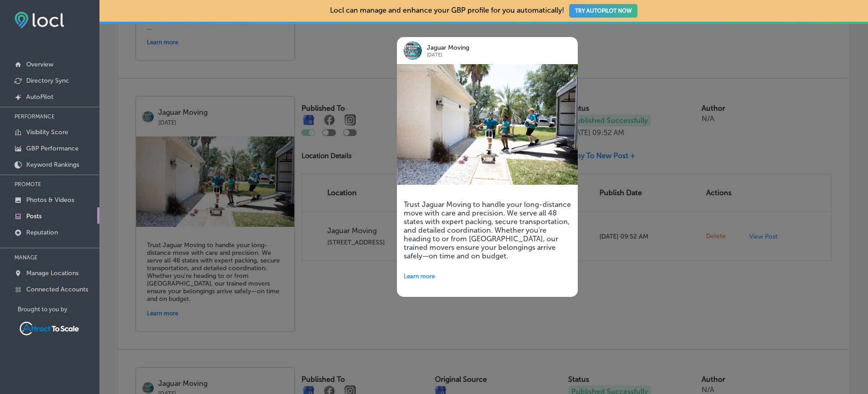  Describe the element at coordinates (490, 48) in the screenshot. I see `p: Jaguar Moving` at that location.